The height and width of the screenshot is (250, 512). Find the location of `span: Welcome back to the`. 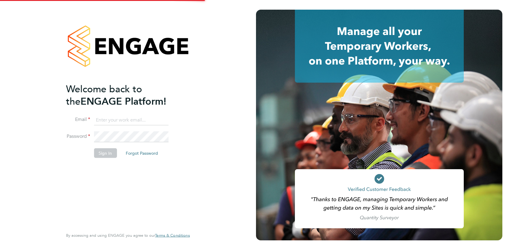

span: Welcome back to the is located at coordinates (104, 95).